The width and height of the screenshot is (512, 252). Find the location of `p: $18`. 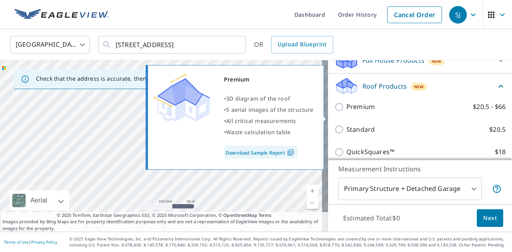

p: $18 is located at coordinates (500, 152).